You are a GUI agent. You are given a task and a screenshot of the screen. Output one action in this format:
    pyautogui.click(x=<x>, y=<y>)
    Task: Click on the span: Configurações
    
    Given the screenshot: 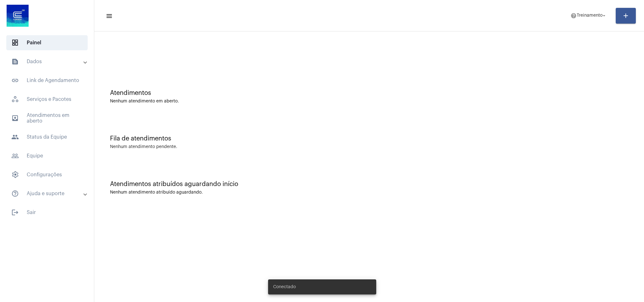 What is the action you would take?
    pyautogui.click(x=47, y=175)
    